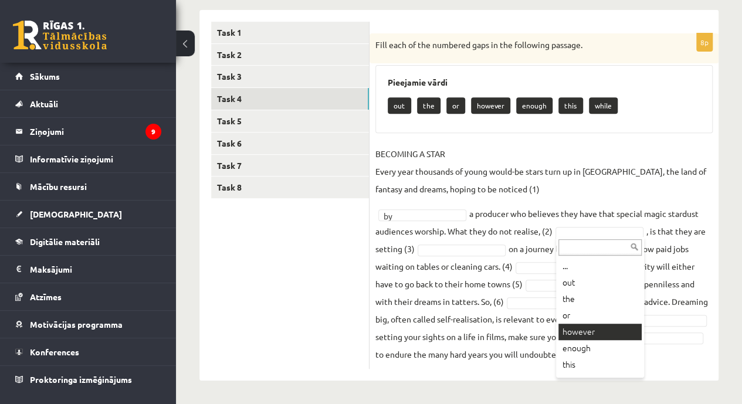 This screenshot has width=742, height=404. Describe the element at coordinates (600, 332) in the screenshot. I see `div: however` at that location.